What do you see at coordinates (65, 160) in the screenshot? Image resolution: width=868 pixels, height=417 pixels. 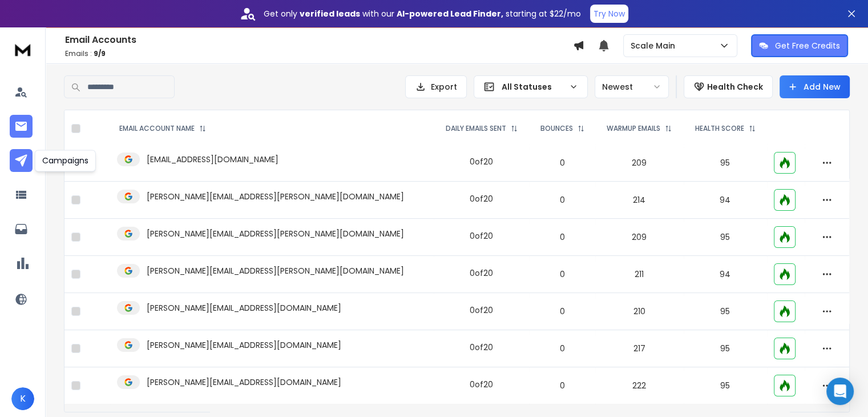 I see `div: Campaigns` at bounding box center [65, 160].